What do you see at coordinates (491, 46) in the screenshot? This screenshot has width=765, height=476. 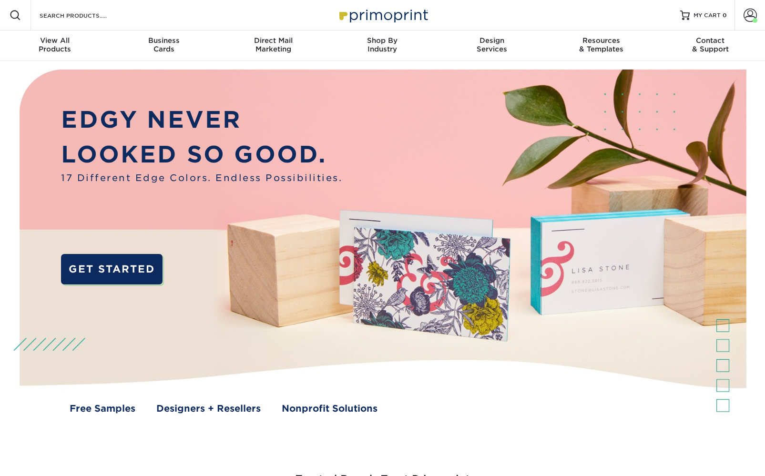 I see `a: DesignServices` at bounding box center [491, 46].